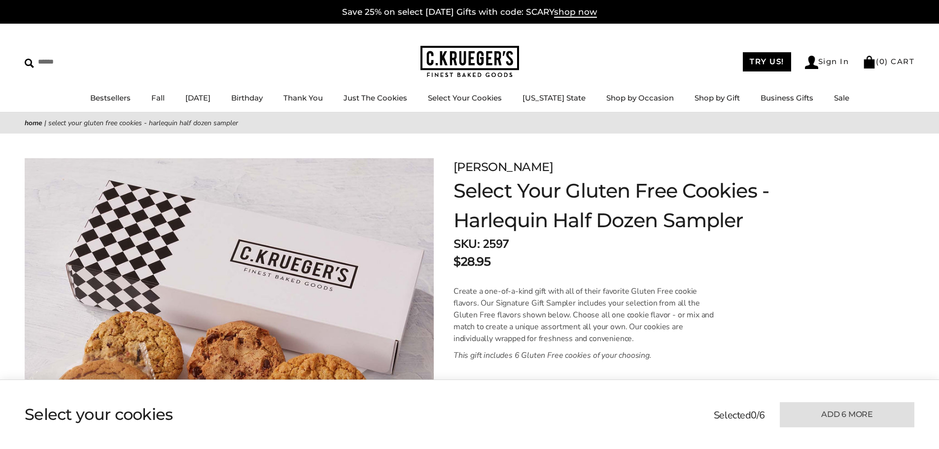 The image size is (939, 449). I want to click on h1: Select Your Gluten Free Cookies - Harlequin Half Dozen Sampler, so click(611, 205).